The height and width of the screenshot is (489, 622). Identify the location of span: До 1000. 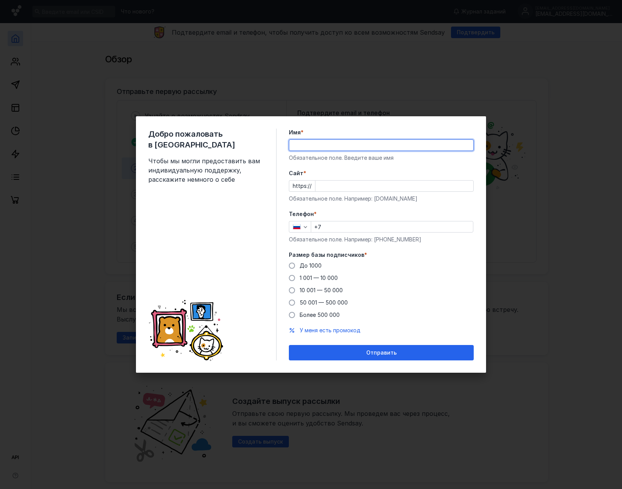
(310, 265).